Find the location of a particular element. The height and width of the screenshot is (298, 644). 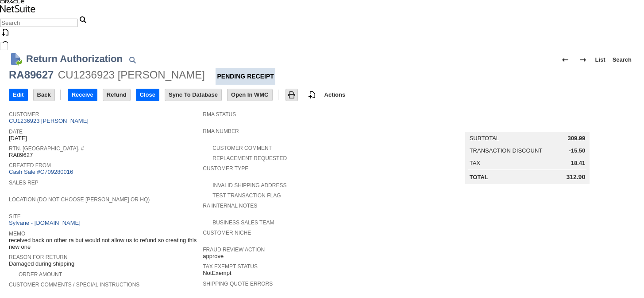

a: Reason For Return is located at coordinates (38, 257).